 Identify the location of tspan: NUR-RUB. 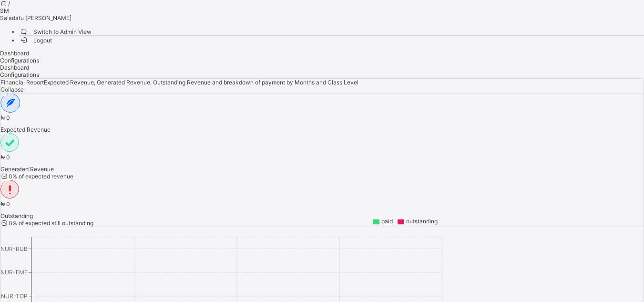
(14, 248).